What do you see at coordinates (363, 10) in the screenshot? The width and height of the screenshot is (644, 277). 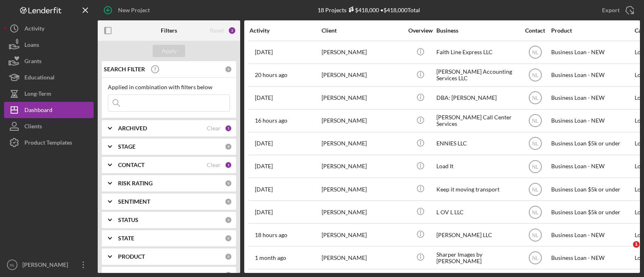 I see `div: $418,000` at bounding box center [363, 10].